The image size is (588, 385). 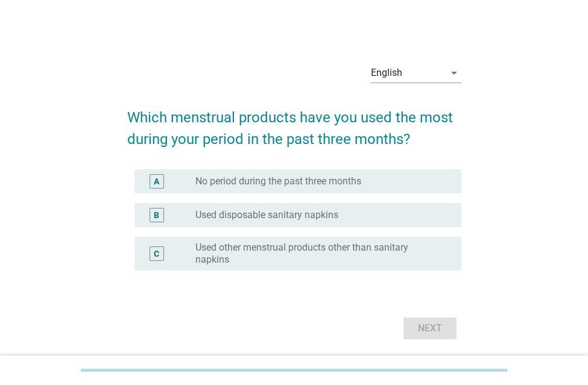 What do you see at coordinates (156, 181) in the screenshot?
I see `div: A` at bounding box center [156, 181].